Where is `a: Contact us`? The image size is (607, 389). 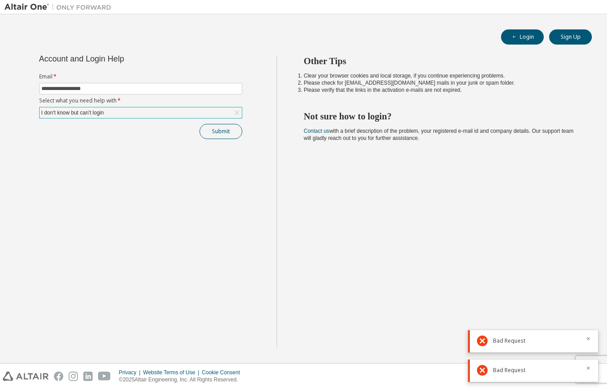 a: Contact us is located at coordinates (316, 131).